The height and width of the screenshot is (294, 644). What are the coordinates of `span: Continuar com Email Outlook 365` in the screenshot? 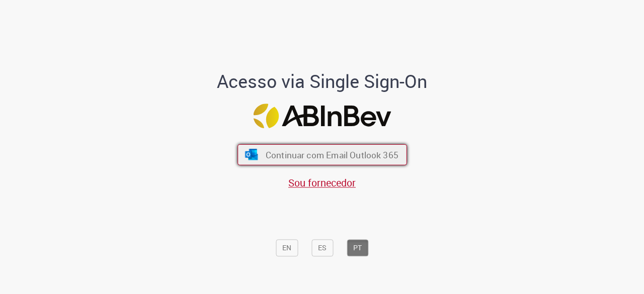 It's located at (332, 155).